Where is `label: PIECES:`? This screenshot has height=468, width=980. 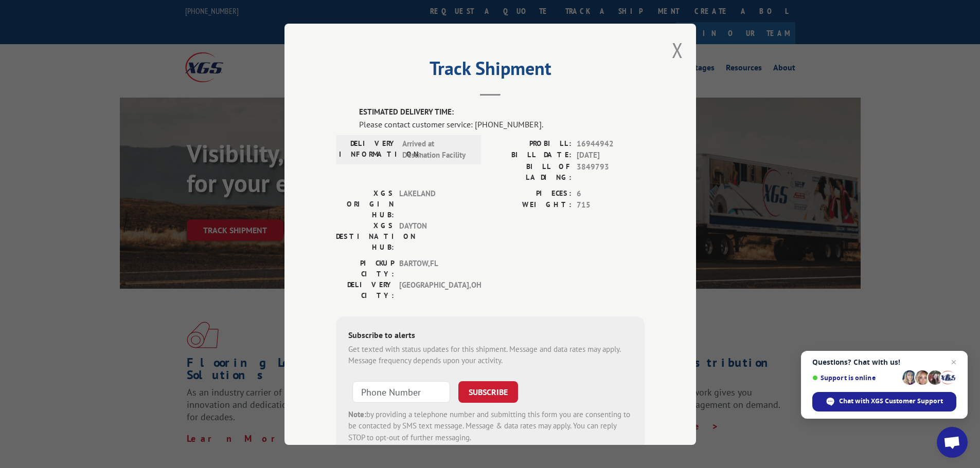
label: PIECES: is located at coordinates (530, 193).